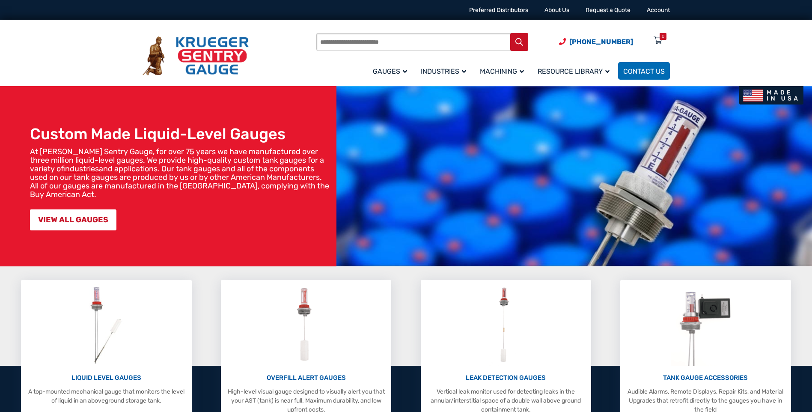 The height and width of the screenshot is (412, 812). Describe the element at coordinates (663, 36) in the screenshot. I see `div: 0` at that location.